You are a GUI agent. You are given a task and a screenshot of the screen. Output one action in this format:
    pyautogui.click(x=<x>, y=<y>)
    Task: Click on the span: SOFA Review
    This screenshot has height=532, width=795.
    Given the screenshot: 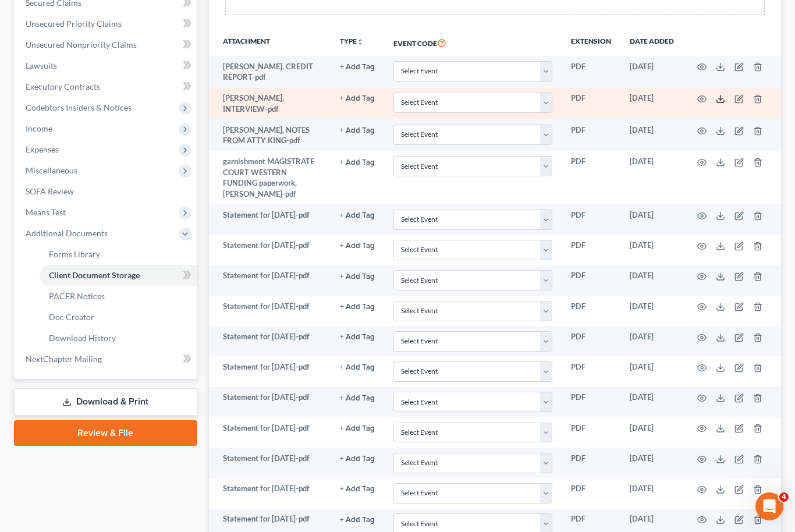 What is the action you would take?
    pyautogui.click(x=49, y=191)
    